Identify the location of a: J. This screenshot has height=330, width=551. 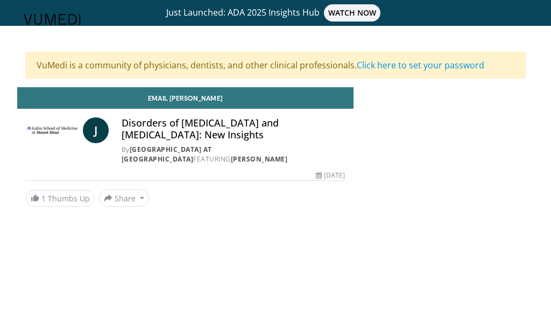
(96, 130).